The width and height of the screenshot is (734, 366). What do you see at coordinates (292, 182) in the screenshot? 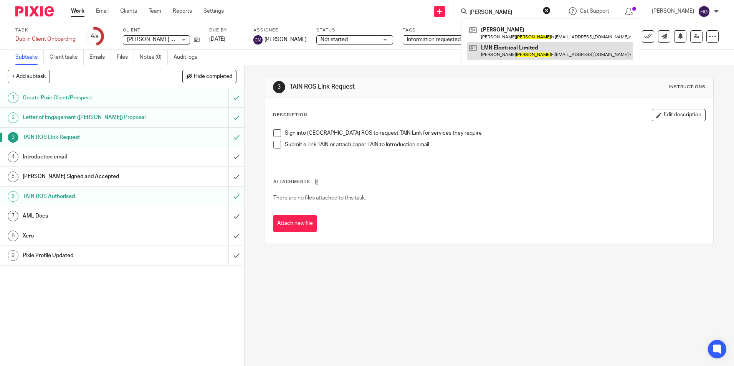
I see `span: Attachments` at bounding box center [292, 182].